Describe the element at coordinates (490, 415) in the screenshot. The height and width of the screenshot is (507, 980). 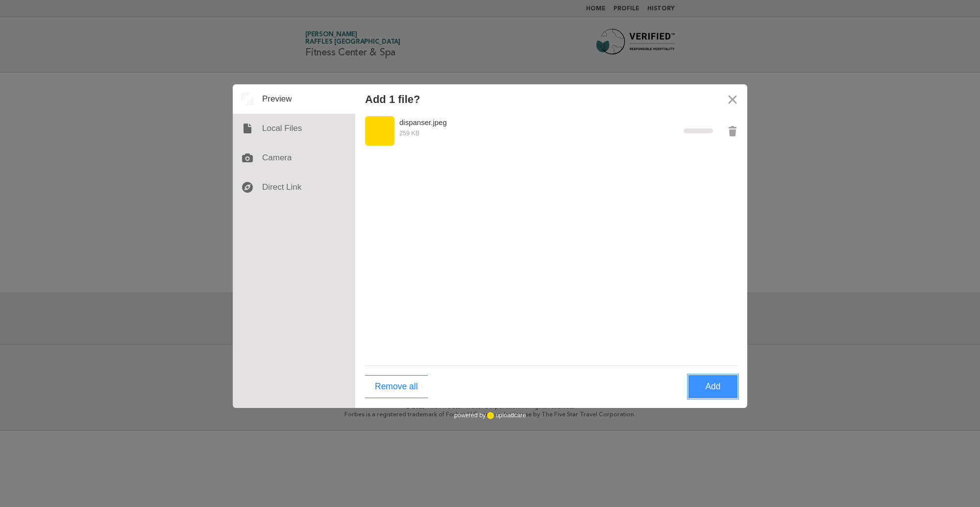
I see `div: powered by` at that location.